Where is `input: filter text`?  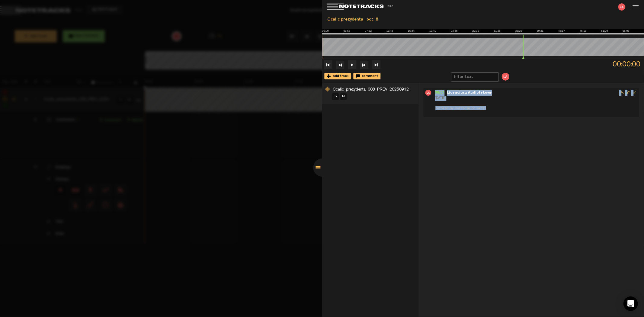 input: filter text is located at coordinates (473, 77).